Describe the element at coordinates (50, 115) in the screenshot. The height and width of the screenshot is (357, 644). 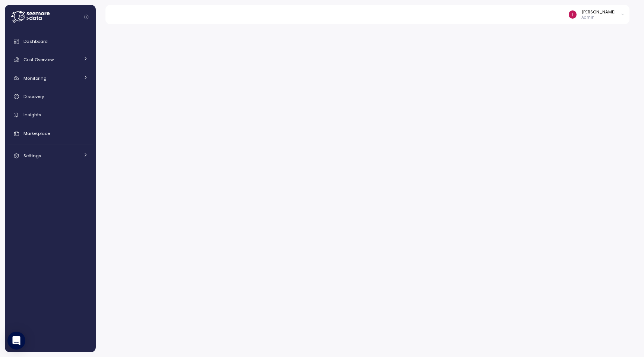
I see `a: Insights` at that location.